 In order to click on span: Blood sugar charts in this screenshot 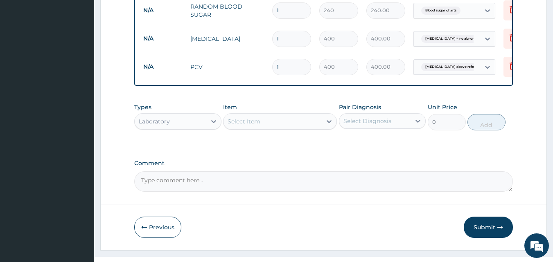, I will do `click(441, 11)`.